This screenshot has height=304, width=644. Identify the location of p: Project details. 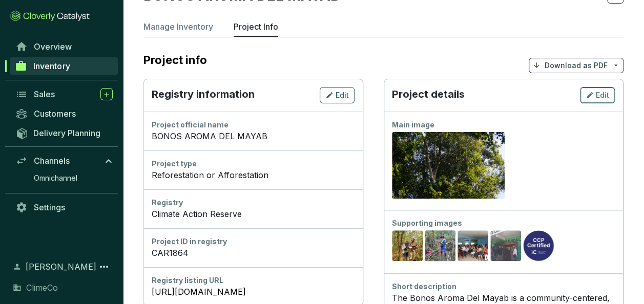
(428, 95).